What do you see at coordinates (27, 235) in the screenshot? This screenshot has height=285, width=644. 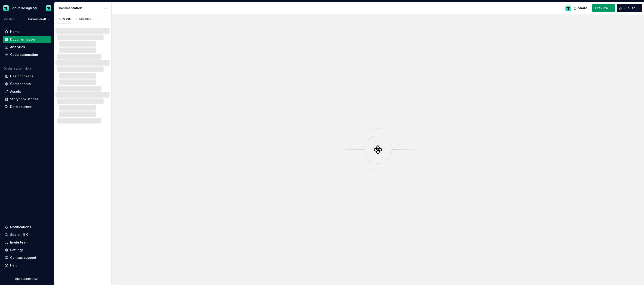 I see `button: Search ⌘K` at bounding box center [27, 235].